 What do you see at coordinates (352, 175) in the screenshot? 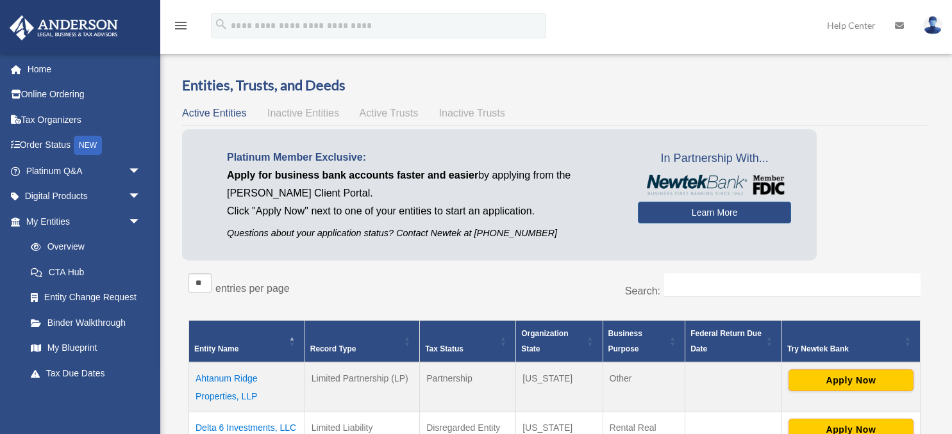
I see `span: Apply for business bank accounts faster and easier` at bounding box center [352, 175].